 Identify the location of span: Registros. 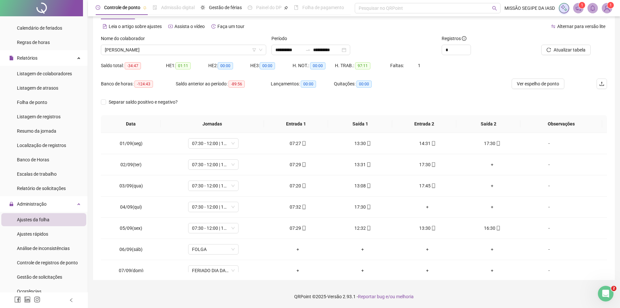
(454, 38).